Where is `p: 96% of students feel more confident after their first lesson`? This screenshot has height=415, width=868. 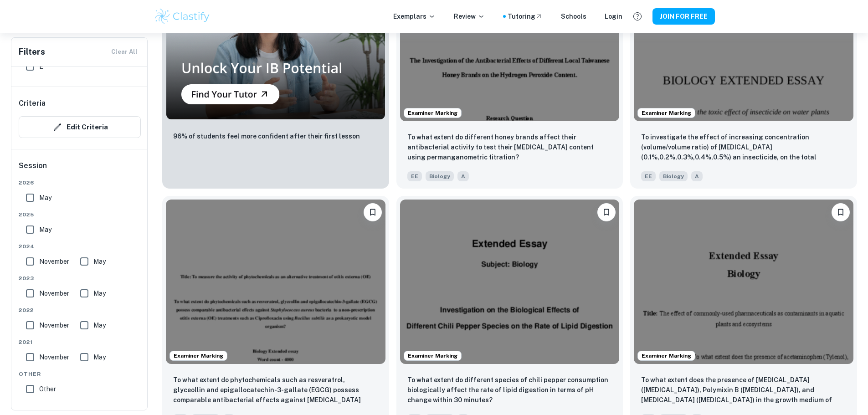
p: 96% of students feel more confident after their first lesson is located at coordinates (267, 136).